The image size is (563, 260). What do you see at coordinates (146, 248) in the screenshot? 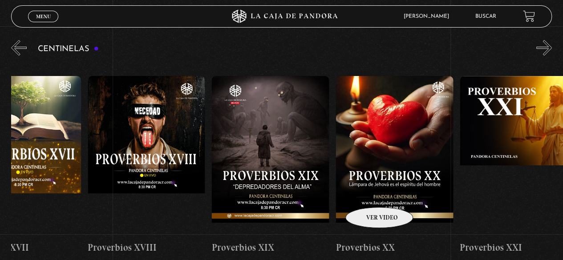
I see `h4: Proverbios XVIII` at bounding box center [146, 248].